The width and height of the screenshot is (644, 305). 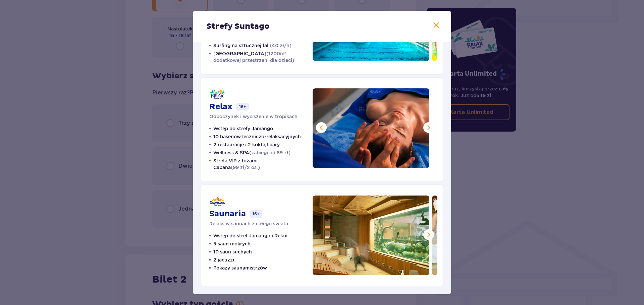 What do you see at coordinates (227, 214) in the screenshot?
I see `p: Saunaria` at bounding box center [227, 214].